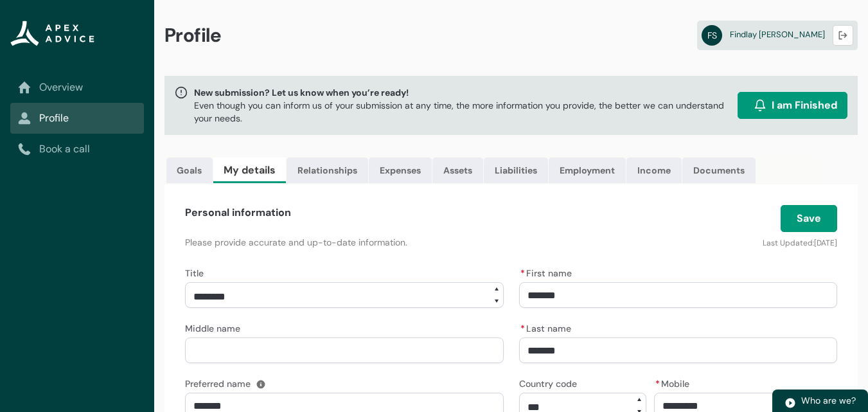  I want to click on a: Liabilities, so click(516, 171).